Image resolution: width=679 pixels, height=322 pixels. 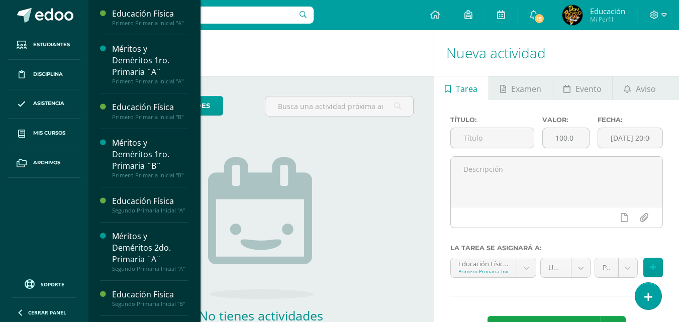 I want to click on span: Cerrar panel, so click(x=47, y=313).